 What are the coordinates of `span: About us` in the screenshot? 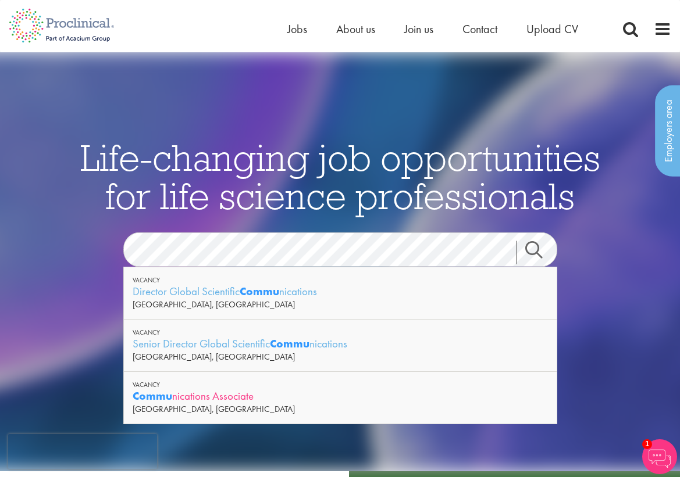 It's located at (355, 29).